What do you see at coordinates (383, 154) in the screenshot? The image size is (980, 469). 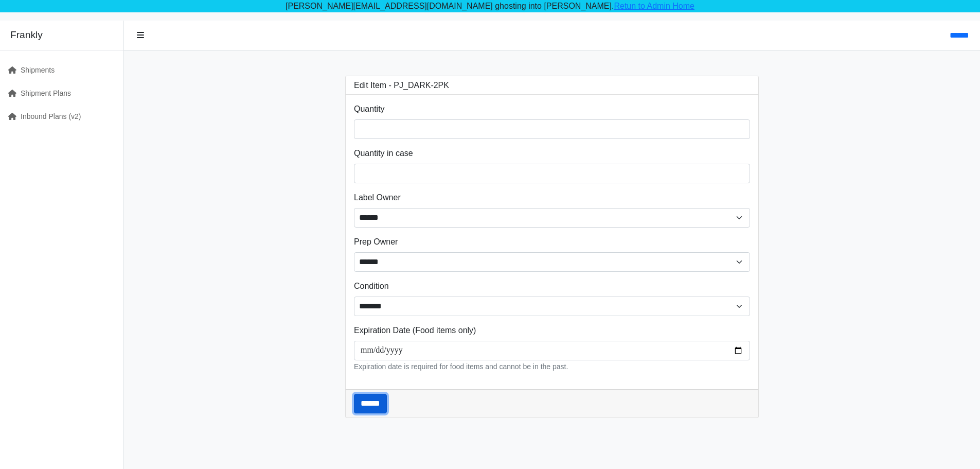 I see `label: Quantity in case` at bounding box center [383, 154].